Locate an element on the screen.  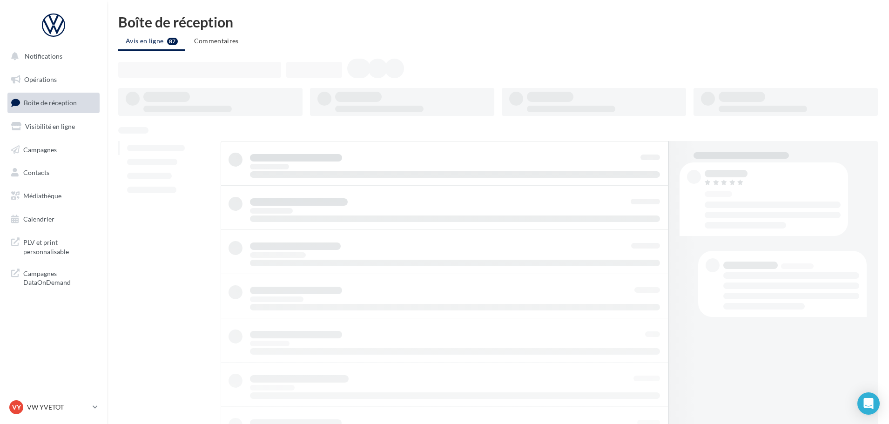
span: Campagnes DataOnDemand is located at coordinates (60, 277).